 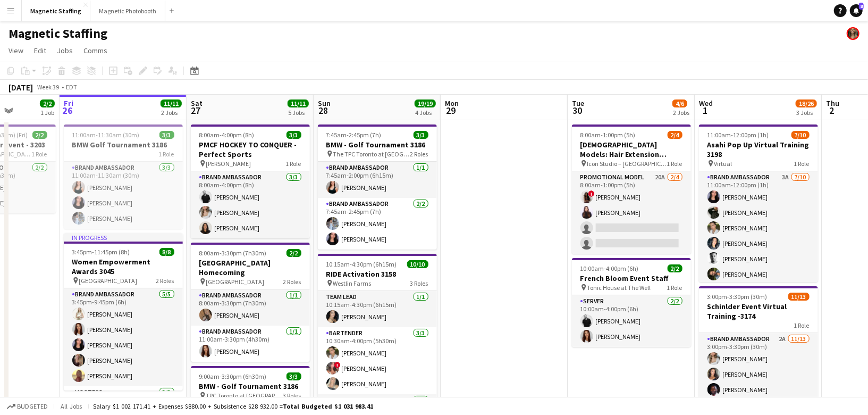 What do you see at coordinates (832, 103) in the screenshot?
I see `span: Thu` at bounding box center [832, 103].